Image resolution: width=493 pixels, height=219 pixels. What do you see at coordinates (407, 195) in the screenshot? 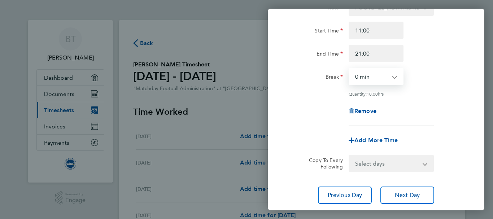
I see `span: Next Day` at bounding box center [407, 195].